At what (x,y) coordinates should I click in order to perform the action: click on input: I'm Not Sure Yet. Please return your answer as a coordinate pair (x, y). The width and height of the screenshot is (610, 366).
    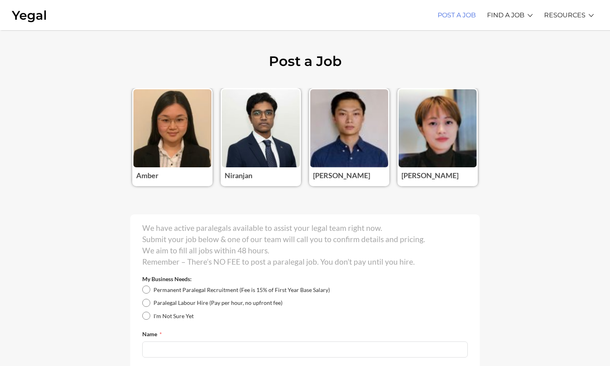
    Looking at the image, I should click on (146, 315).